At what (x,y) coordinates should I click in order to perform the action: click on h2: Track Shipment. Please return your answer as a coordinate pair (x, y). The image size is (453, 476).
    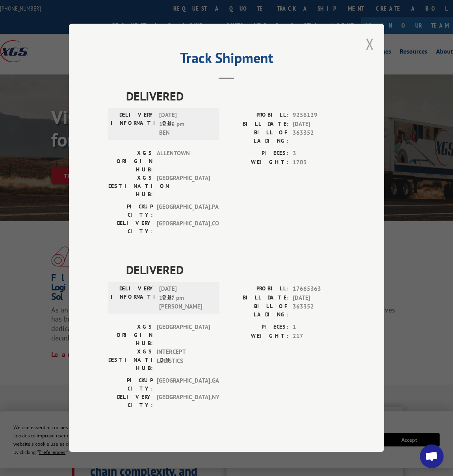
    Looking at the image, I should click on (226, 60).